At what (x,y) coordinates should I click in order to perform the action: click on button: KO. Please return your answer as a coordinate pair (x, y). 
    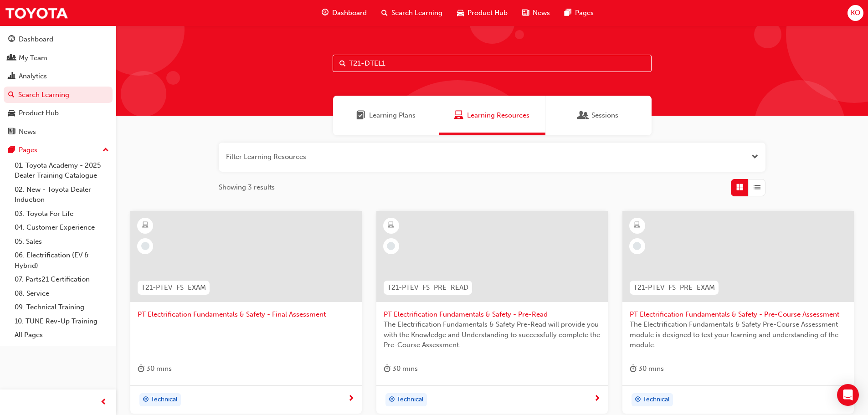
    Looking at the image, I should click on (855, 13).